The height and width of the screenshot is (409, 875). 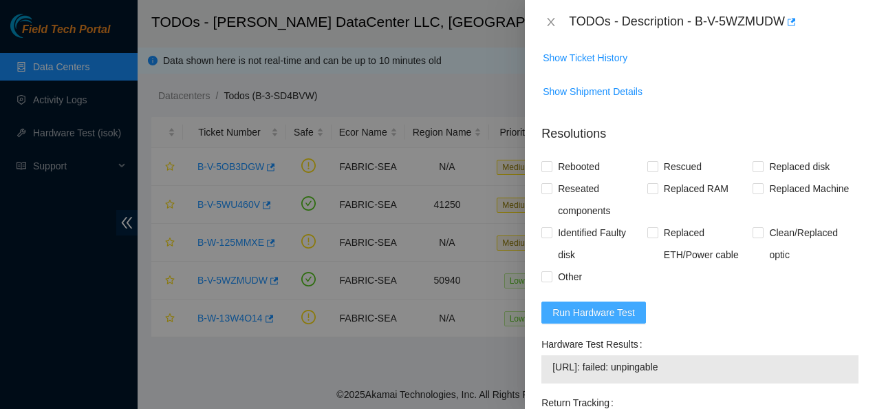 What do you see at coordinates (809, 189) in the screenshot?
I see `span: Replaced Machine` at bounding box center [809, 189].